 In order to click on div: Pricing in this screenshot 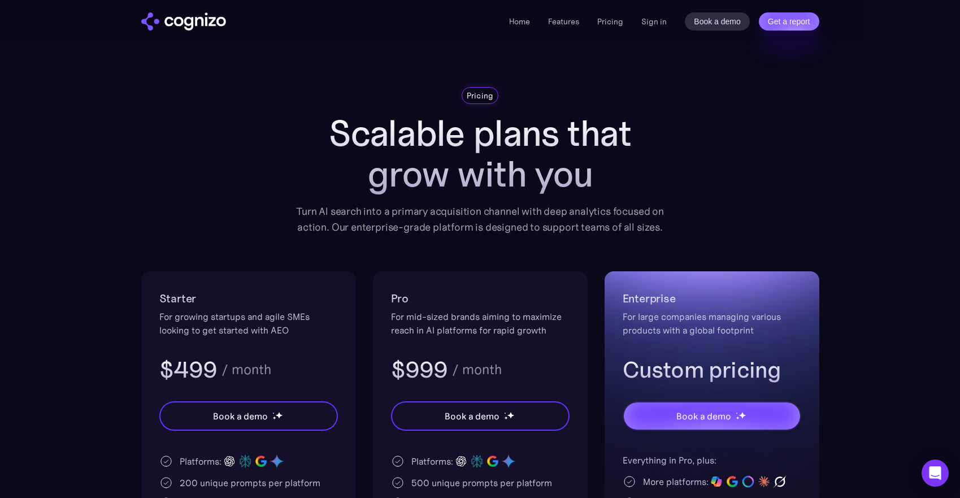, I will do `click(480, 95)`.